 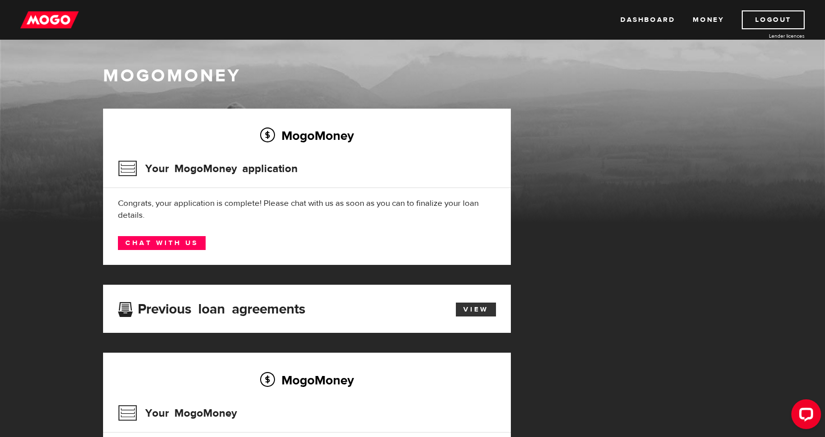 I want to click on a: Lender licences, so click(x=768, y=36).